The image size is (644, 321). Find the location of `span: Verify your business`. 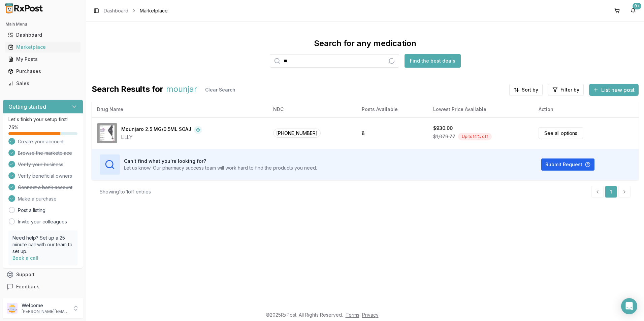

span: Verify your business is located at coordinates (40, 165).